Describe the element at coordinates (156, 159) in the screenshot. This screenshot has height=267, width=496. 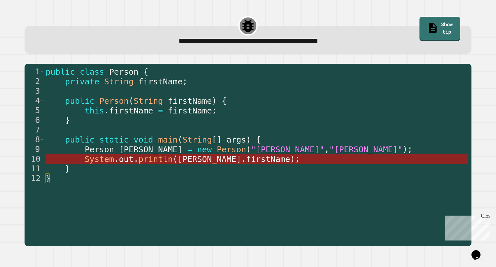
I see `span: println` at that location.